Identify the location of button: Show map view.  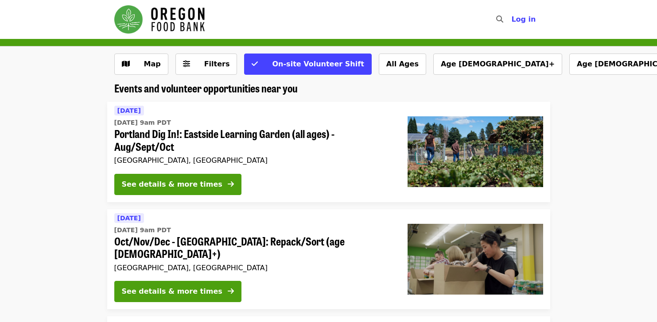
(141, 64).